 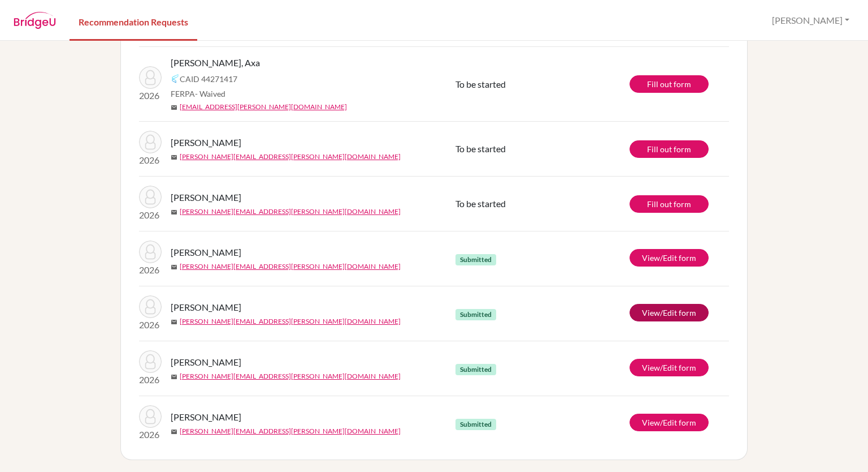 What do you see at coordinates (210, 93) in the screenshot?
I see `span: - Waived` at bounding box center [210, 93].